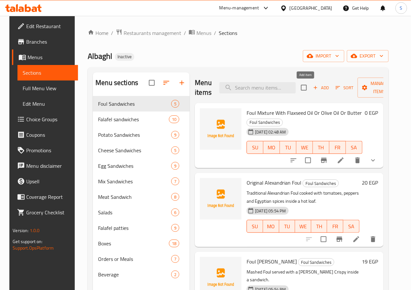 This screenshot has width=411, height=290. What do you see at coordinates (27, 242) in the screenshot?
I see `span: Get support on:` at bounding box center [27, 242].